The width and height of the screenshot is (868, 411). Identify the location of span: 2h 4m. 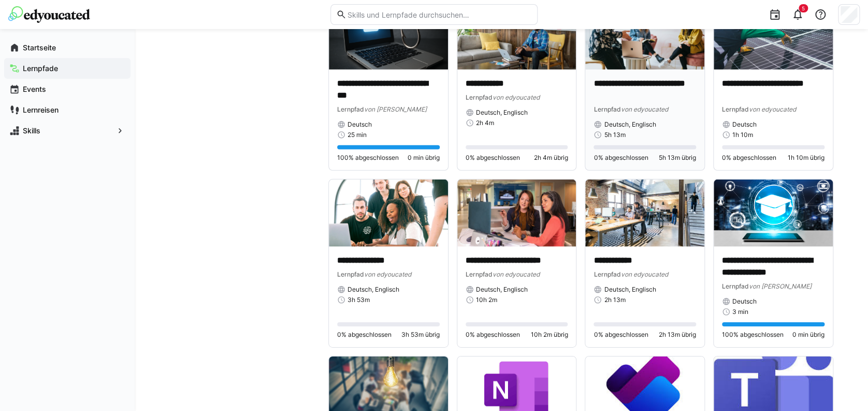
(485, 123).